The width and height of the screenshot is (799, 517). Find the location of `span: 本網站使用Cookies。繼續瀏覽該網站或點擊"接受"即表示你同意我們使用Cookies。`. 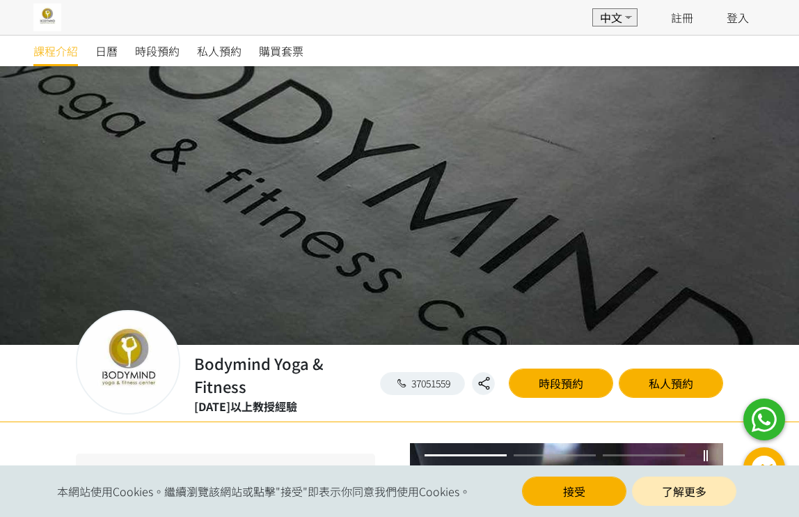

span: 本網站使用Cookies。繼續瀏覽該網站或點擊"接受"即表示你同意我們使用Cookies。 is located at coordinates (264, 491).